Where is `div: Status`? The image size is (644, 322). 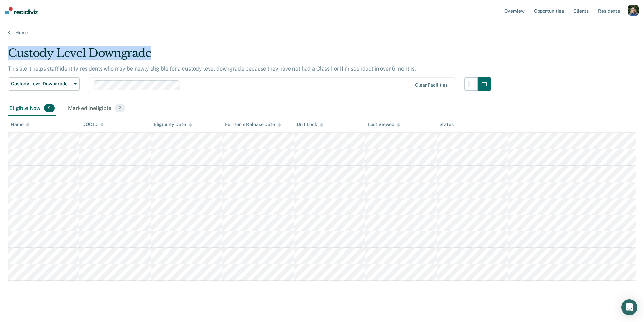
div: Status is located at coordinates (447, 124).